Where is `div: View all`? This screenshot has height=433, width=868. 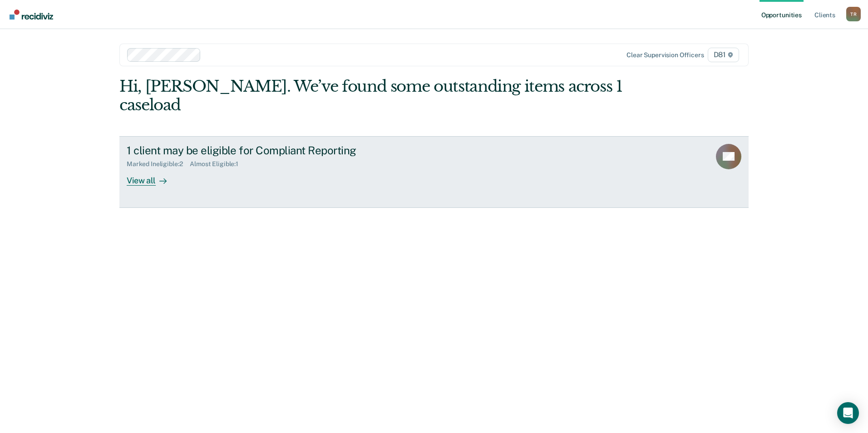 div: View all is located at coordinates (152, 177).